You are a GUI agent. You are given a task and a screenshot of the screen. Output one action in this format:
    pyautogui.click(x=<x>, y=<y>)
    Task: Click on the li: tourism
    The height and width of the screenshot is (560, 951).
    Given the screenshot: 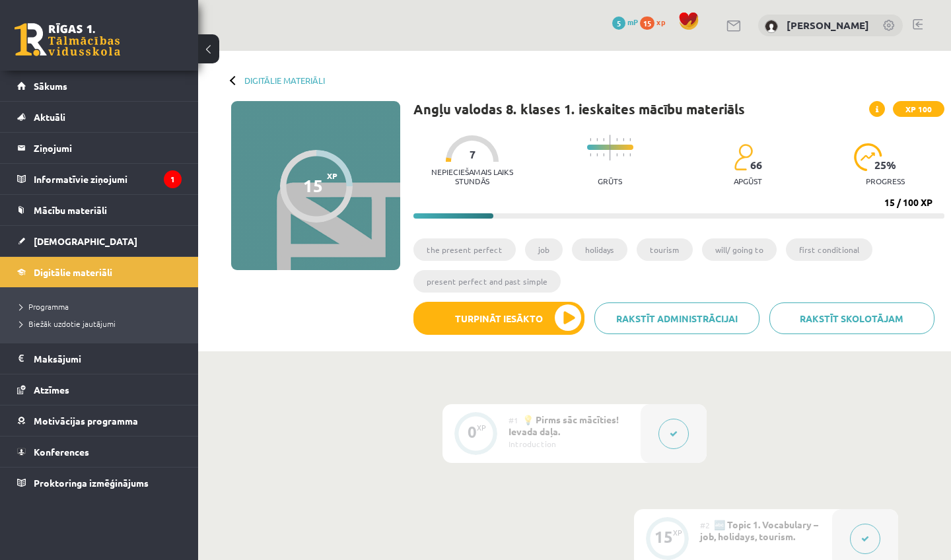 What is the action you would take?
    pyautogui.click(x=664, y=250)
    